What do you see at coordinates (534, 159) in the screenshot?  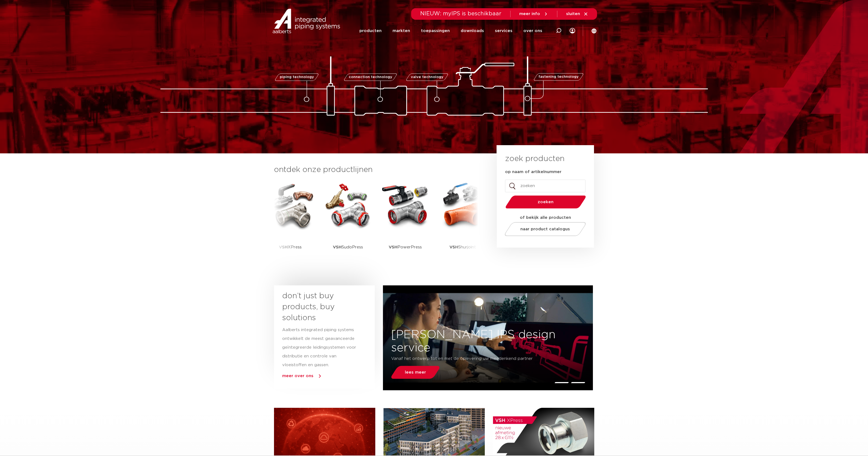 I see `h3: zoek producten` at bounding box center [534, 159].